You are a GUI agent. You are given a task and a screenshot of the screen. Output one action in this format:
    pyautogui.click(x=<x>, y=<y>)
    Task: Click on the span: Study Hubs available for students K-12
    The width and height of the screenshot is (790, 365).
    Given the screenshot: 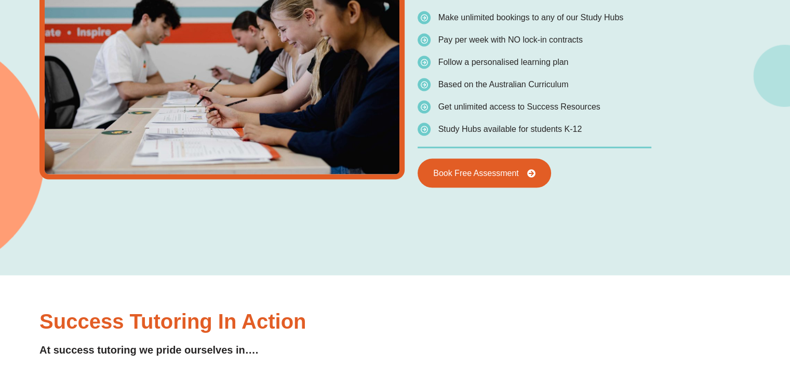 What is the action you would take?
    pyautogui.click(x=510, y=129)
    